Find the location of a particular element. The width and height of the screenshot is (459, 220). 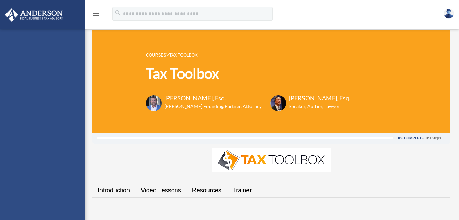

a: menu is located at coordinates (96, 15).